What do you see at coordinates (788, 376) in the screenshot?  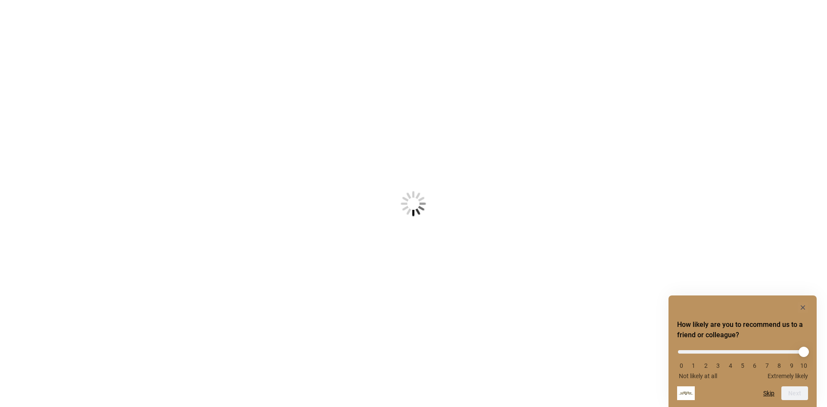 I see `span: Extremely likely` at bounding box center [788, 376].